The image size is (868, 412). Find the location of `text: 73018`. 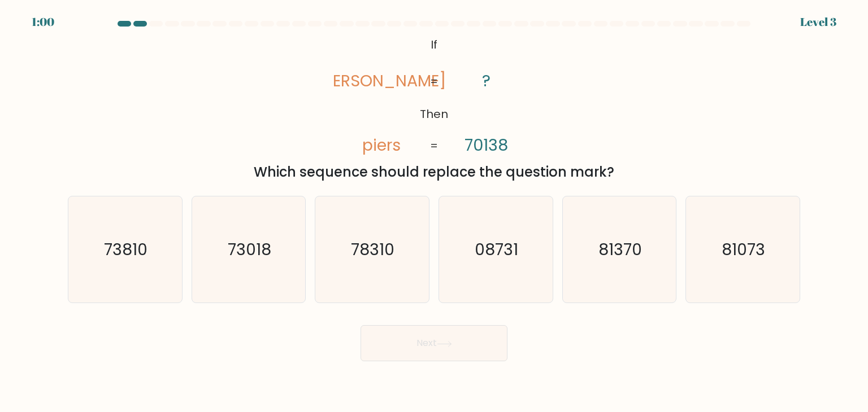

text: 73018 is located at coordinates (249, 250).